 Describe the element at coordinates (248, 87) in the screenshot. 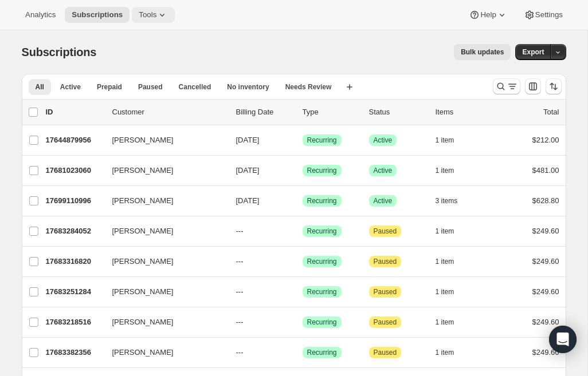

I see `span: No inventory` at that location.